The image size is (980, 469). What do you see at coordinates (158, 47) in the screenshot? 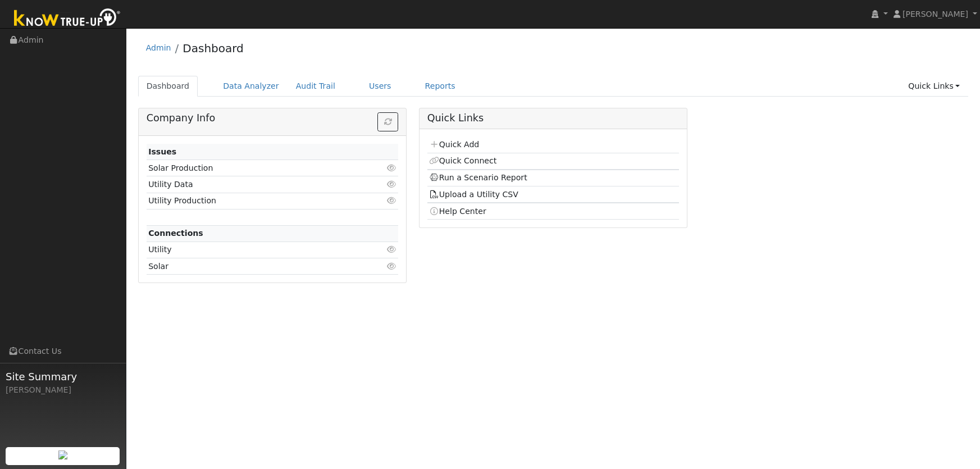
I see `a: Admin` at bounding box center [158, 47].